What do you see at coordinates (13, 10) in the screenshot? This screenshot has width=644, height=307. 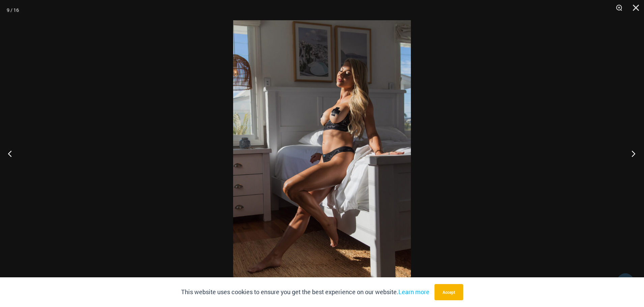 I see `div: 9 / 16` at bounding box center [13, 10].